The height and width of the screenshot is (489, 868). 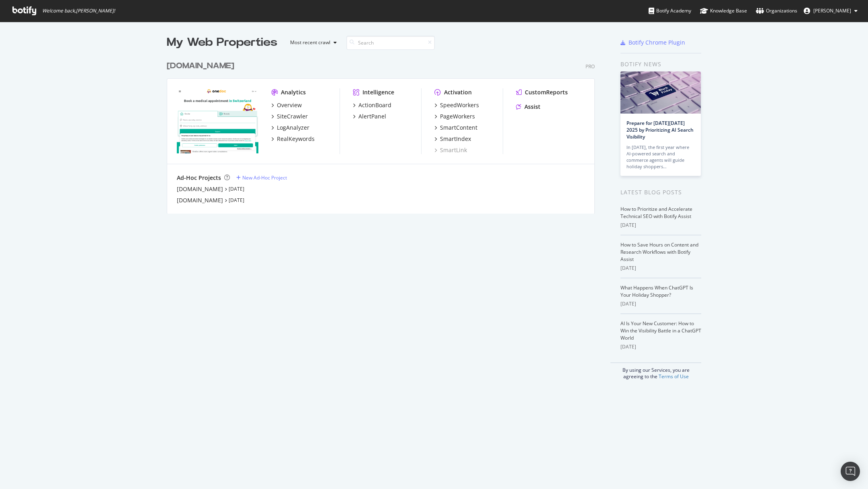 What do you see at coordinates (290, 116) in the screenshot?
I see `a: SiteCrawler` at bounding box center [290, 116].